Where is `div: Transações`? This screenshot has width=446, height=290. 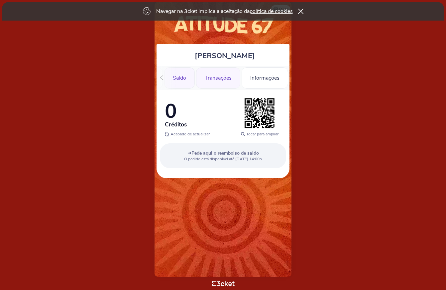 div: Transações is located at coordinates (218, 78).